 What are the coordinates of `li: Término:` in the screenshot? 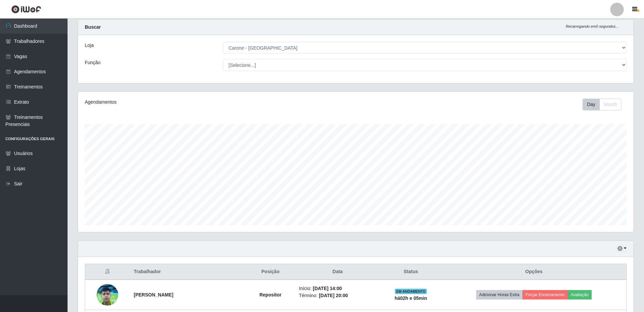 It's located at (337, 295).